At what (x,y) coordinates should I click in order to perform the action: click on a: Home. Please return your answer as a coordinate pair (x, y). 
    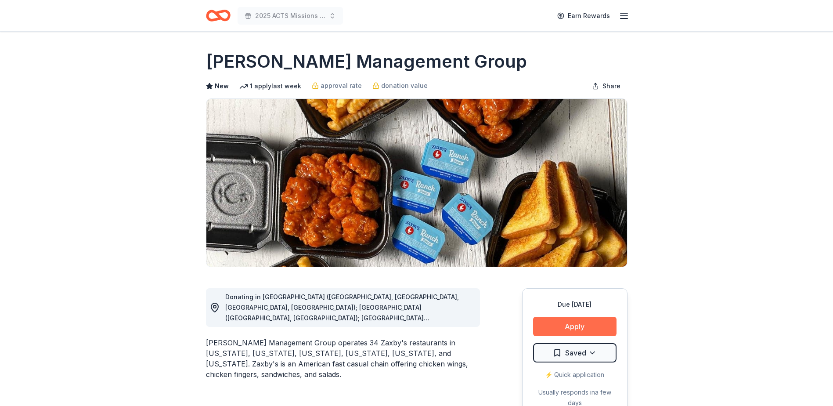
    Looking at the image, I should click on (218, 15).